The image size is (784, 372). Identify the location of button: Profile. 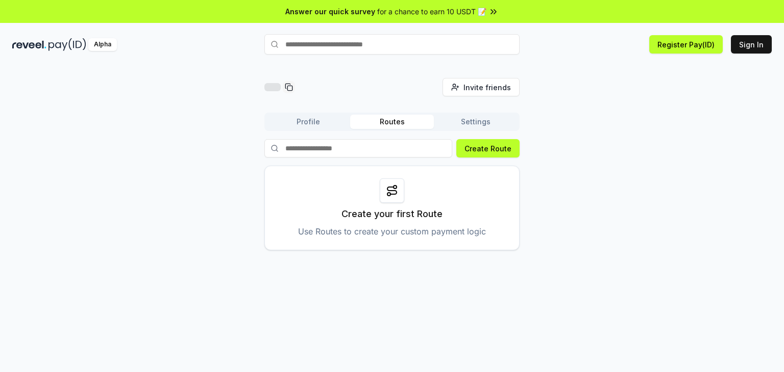
(308, 122).